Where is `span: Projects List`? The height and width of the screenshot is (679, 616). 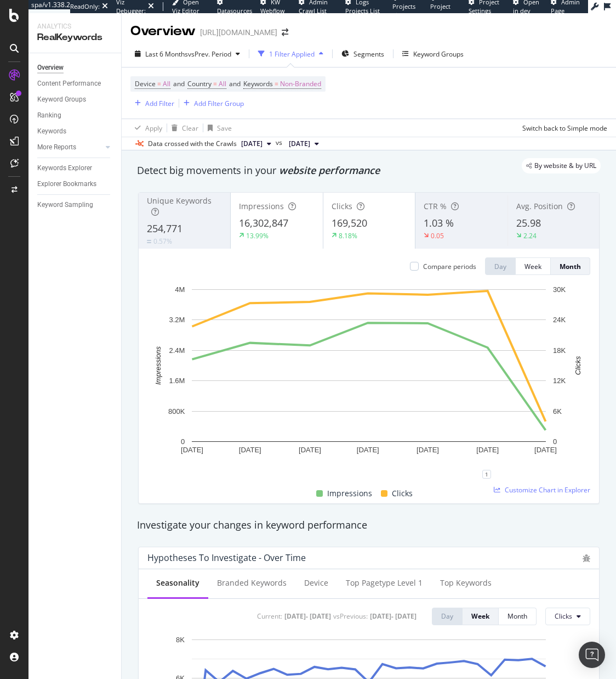 span: Projects List is located at coordinates (404, 10).